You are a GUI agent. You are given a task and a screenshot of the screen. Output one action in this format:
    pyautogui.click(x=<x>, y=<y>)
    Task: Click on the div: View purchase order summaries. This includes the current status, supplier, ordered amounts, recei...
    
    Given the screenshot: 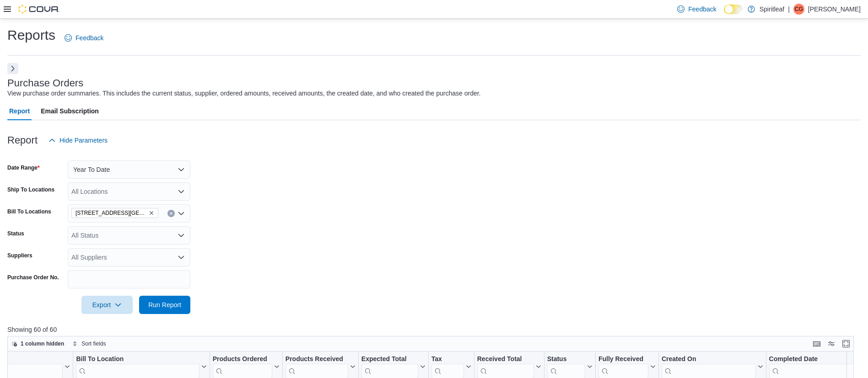 What is the action you would take?
    pyautogui.click(x=244, y=94)
    